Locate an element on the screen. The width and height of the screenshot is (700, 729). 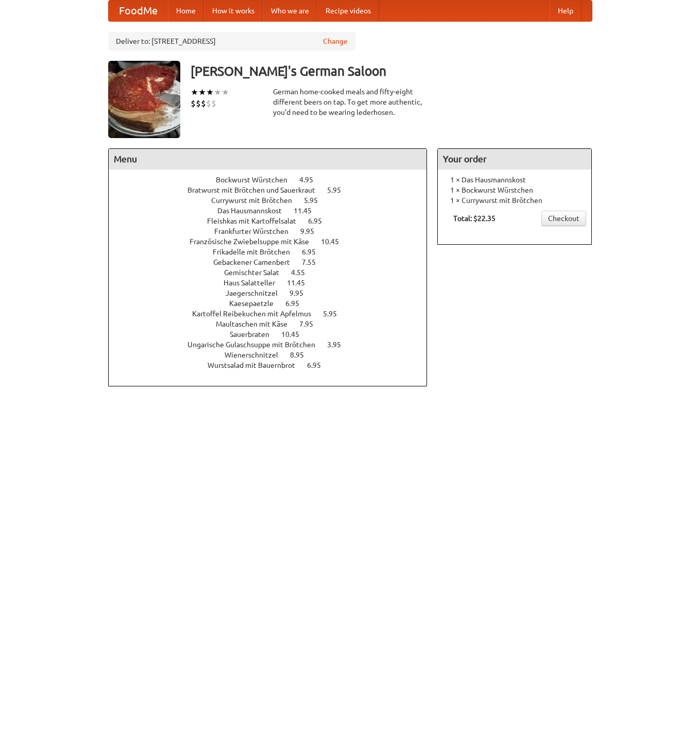
a: FoodMe is located at coordinates (138, 11).